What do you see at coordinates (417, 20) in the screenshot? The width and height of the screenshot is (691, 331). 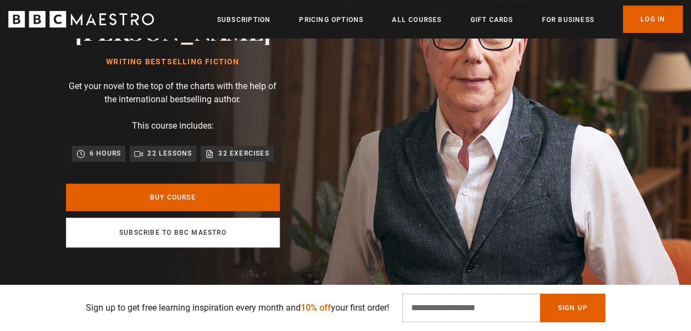 I see `a: All Courses` at bounding box center [417, 20].